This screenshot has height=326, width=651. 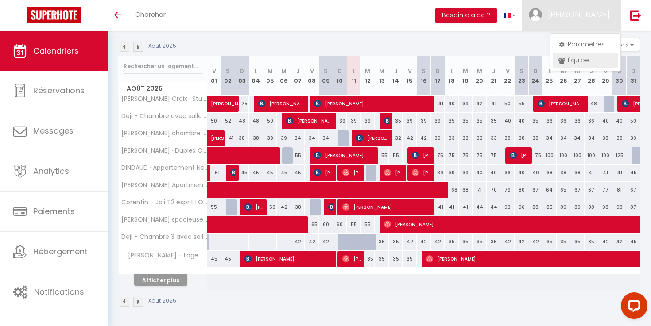 I want to click on div: 93, so click(x=508, y=207).